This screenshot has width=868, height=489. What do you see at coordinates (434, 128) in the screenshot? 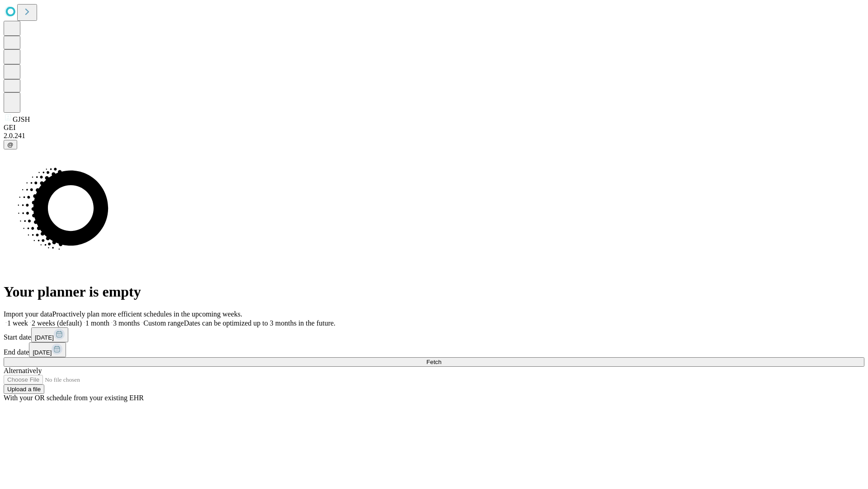
I see `div: GEI` at bounding box center [434, 128].